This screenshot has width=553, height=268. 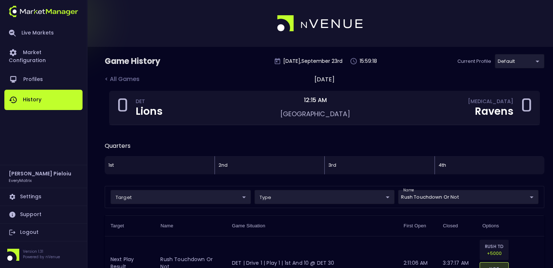 What do you see at coordinates (368, 61) in the screenshot?
I see `p: 15:59:18` at bounding box center [368, 61].